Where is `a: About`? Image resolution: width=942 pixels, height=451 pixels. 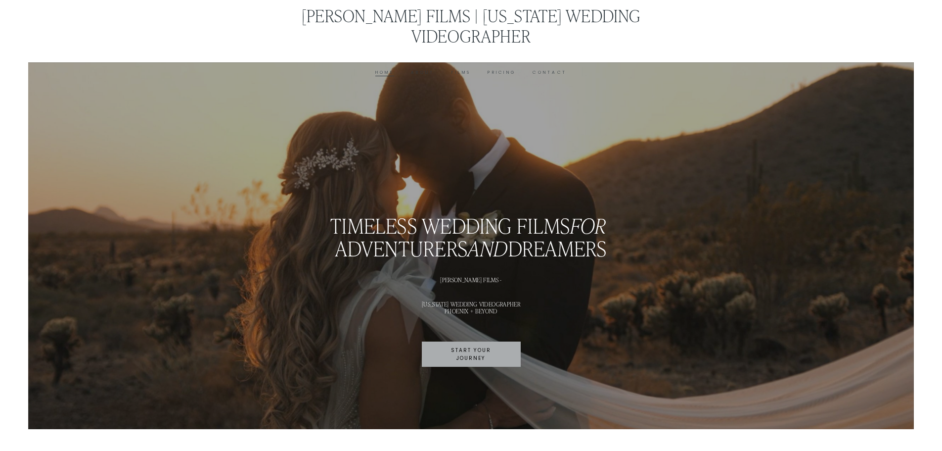
a: About is located at coordinates (422, 72).